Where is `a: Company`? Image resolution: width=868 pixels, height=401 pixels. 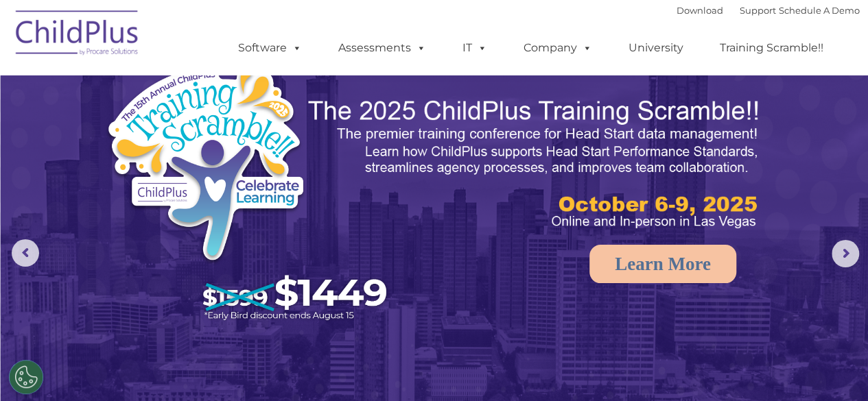 a: Company is located at coordinates (558, 48).